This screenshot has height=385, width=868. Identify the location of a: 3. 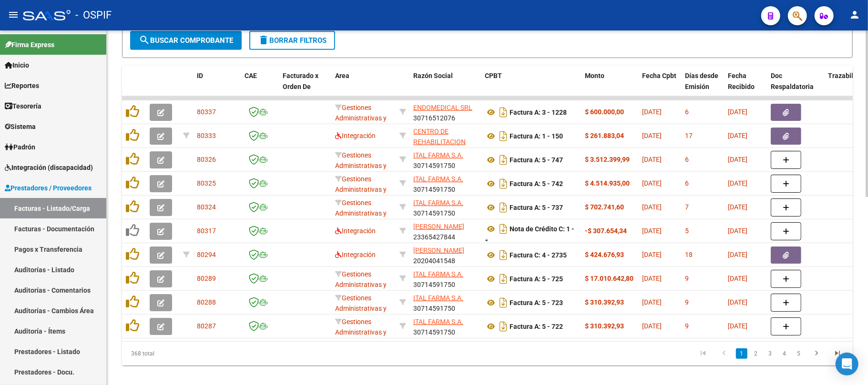
(770, 354).